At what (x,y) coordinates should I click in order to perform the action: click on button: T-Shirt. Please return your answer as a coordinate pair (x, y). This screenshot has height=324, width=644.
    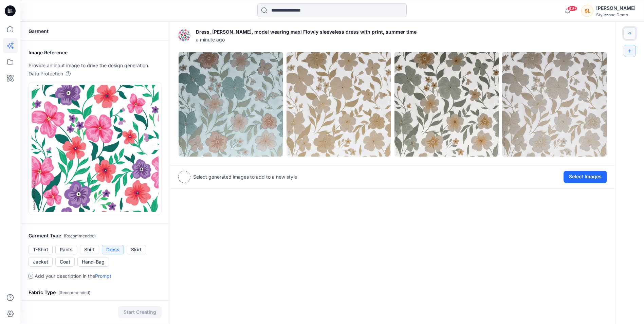
    Looking at the image, I should click on (41, 250).